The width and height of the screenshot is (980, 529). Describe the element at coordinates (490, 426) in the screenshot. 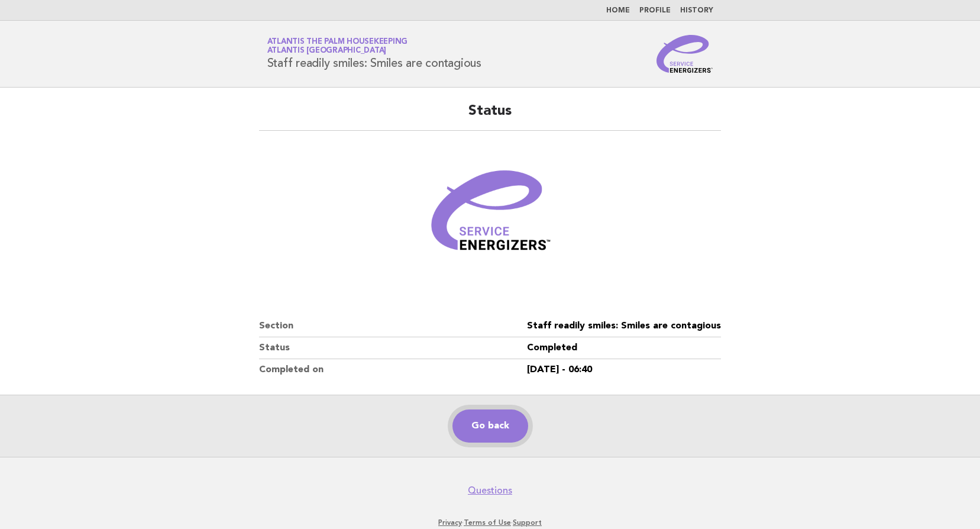

I see `a: Go back` at that location.